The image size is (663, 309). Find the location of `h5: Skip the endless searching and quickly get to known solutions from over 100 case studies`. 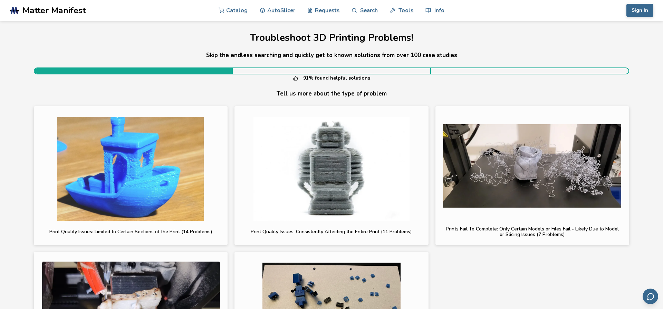

h5: Skip the endless searching and quickly get to known solutions from over 100 case studies is located at coordinates (331, 55).